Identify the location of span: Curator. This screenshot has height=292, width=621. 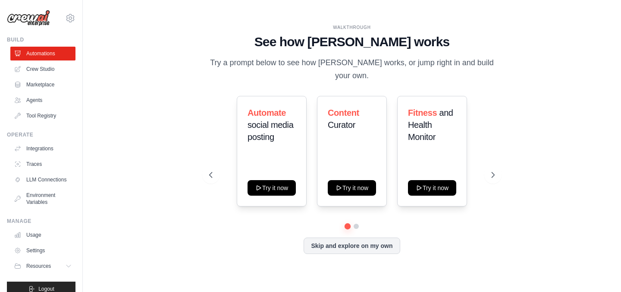
(342, 125).